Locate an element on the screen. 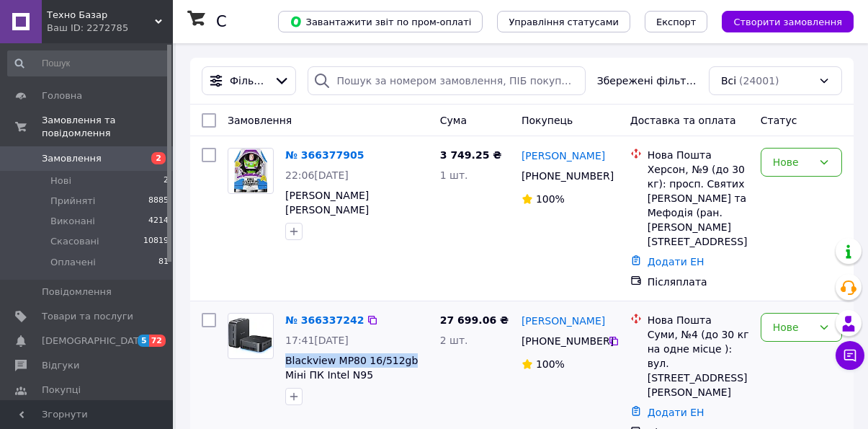  a: № 366337242 is located at coordinates (325, 320).